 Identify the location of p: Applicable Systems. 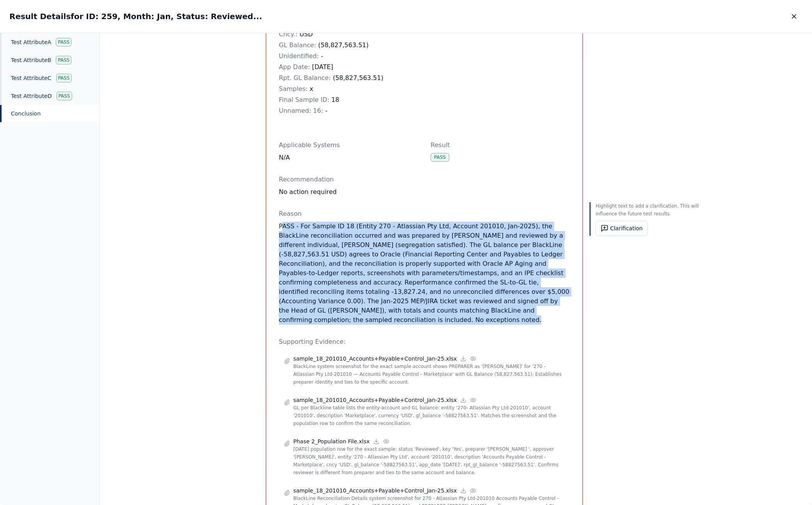
(348, 145).